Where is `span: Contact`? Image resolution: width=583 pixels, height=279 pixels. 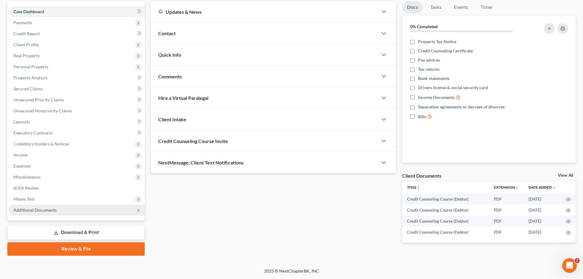
span: Contact is located at coordinates (167, 33).